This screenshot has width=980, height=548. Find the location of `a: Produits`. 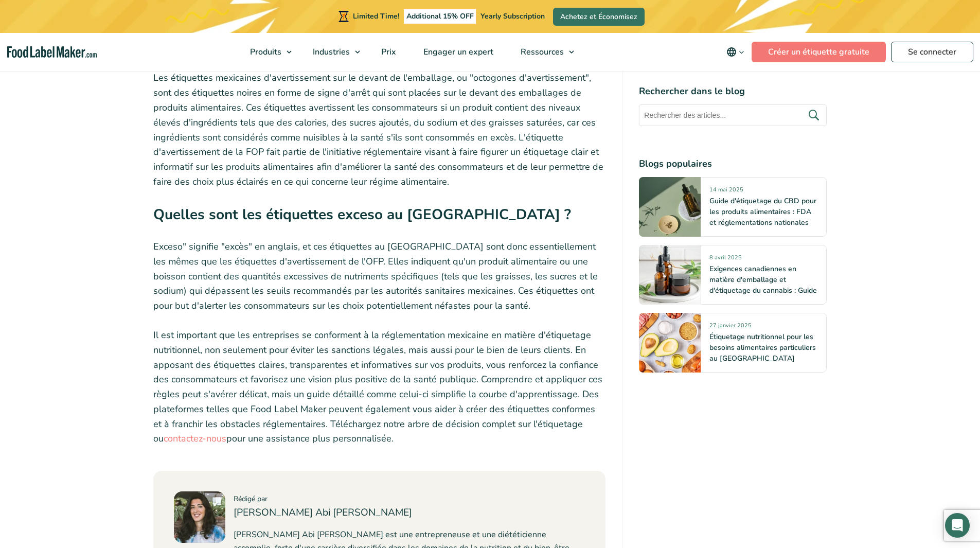

a: Produits is located at coordinates (266, 52).